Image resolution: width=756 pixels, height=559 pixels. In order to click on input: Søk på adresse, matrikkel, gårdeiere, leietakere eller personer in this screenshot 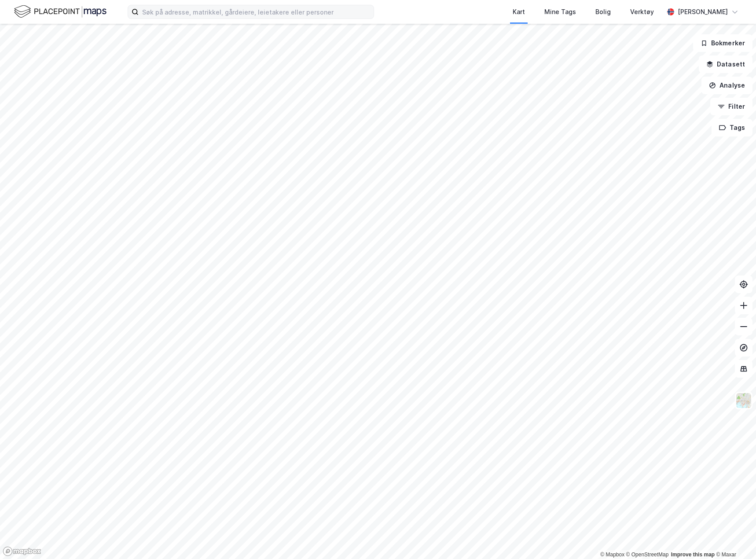, I will do `click(256, 12)`.